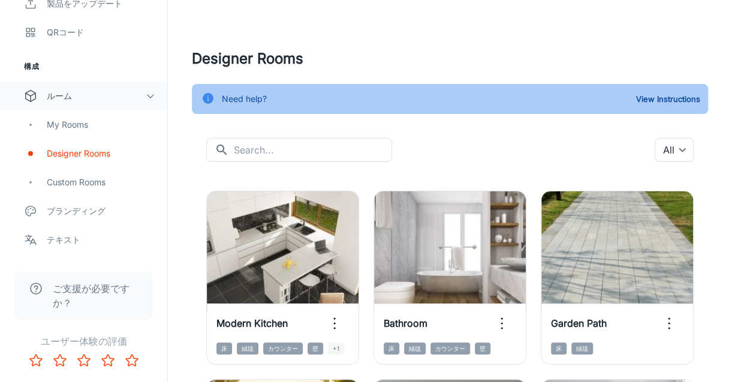 This screenshot has height=382, width=732. I want to click on div: All, so click(674, 150).